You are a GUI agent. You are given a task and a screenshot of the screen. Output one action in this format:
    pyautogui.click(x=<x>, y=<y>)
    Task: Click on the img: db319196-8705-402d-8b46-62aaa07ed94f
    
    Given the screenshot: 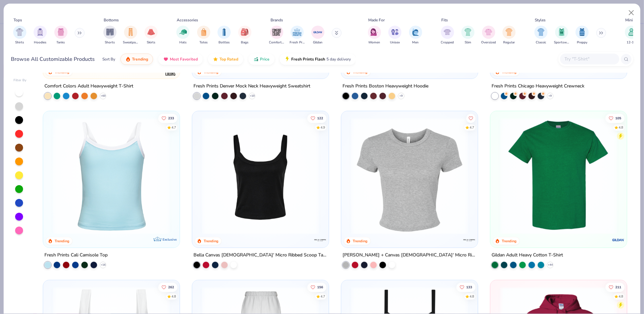 What is the action you would take?
    pyautogui.click(x=559, y=176)
    